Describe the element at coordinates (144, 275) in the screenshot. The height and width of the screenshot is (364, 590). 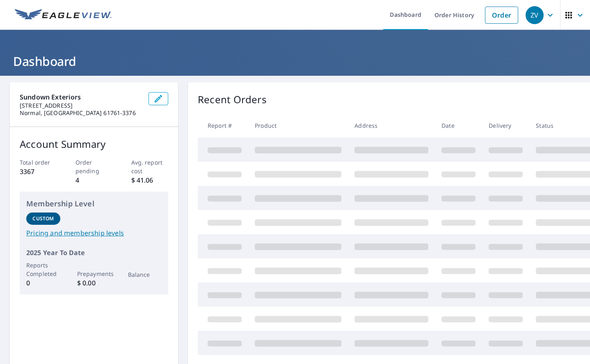
I see `p: Balance` at that location.